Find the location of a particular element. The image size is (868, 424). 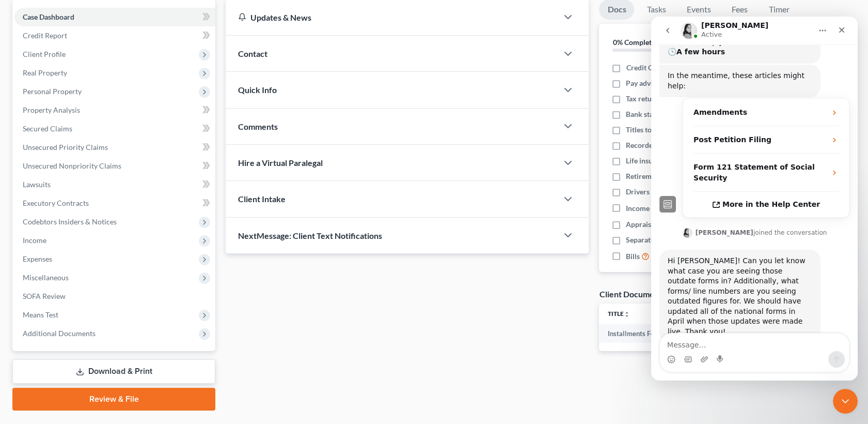

span: Credit Counseling Certificate is located at coordinates (672, 67).